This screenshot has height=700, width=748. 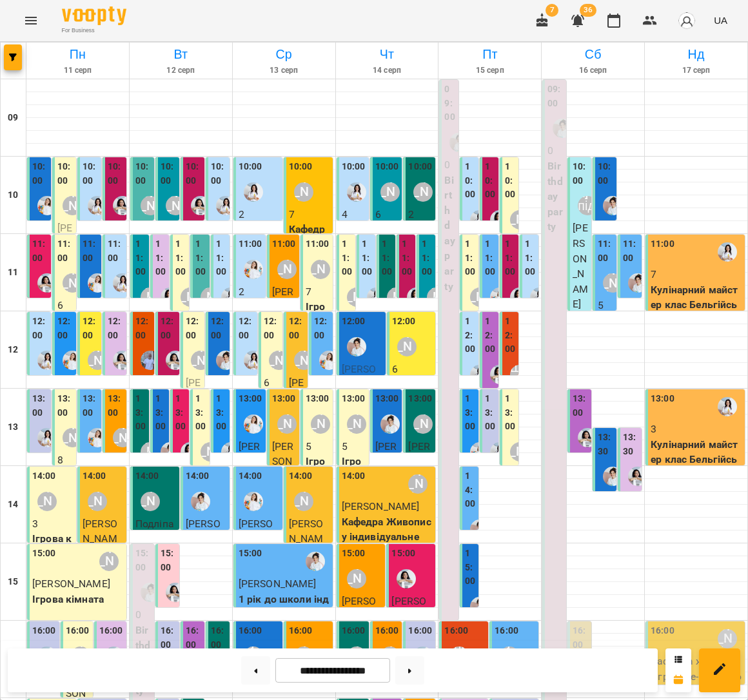 I want to click on button: UA, so click(x=720, y=20).